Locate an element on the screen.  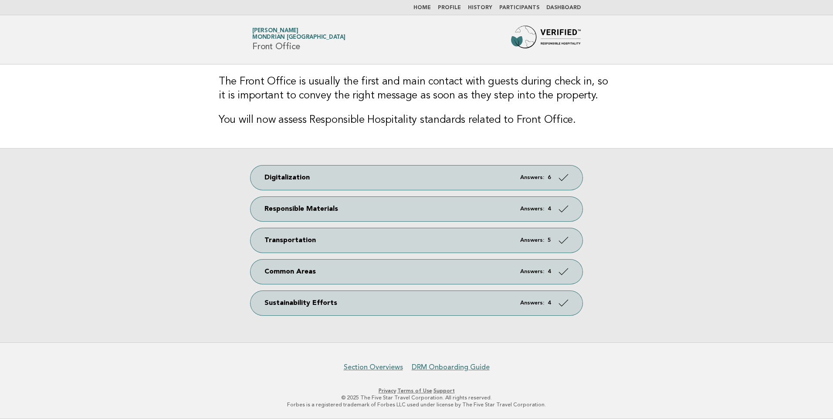
a: Common Areas Answers: 4 is located at coordinates (416, 272).